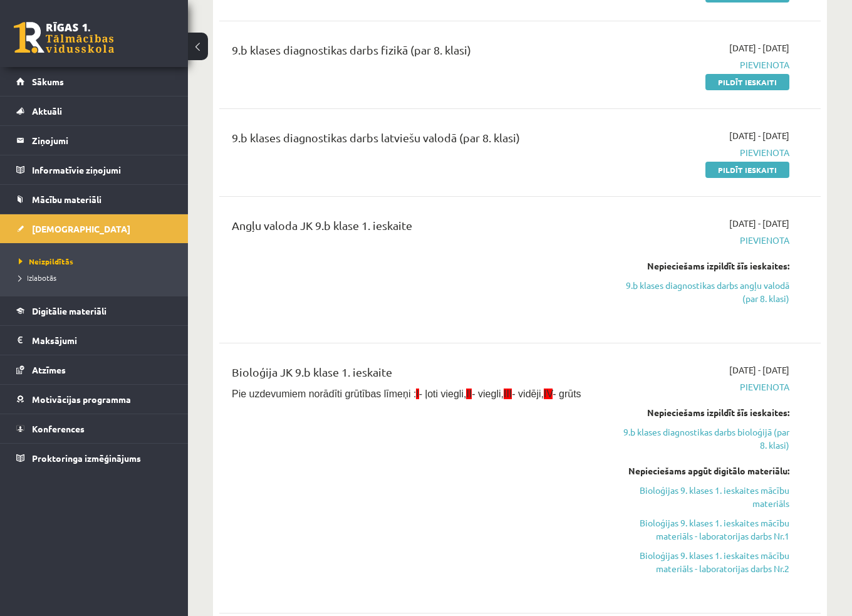 The height and width of the screenshot is (616, 852). I want to click on span: I, so click(417, 393).